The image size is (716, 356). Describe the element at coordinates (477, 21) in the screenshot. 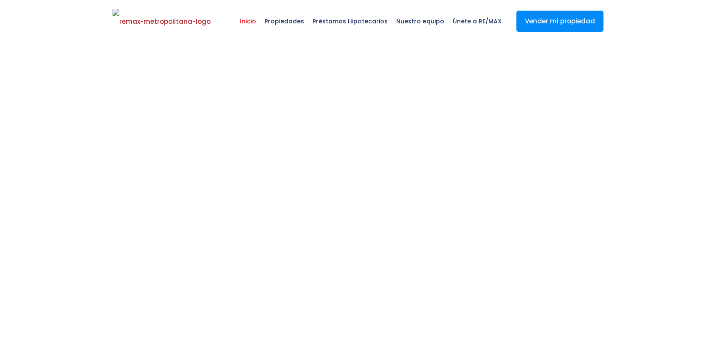

I see `span: Únete a RE/MAX` at that location.